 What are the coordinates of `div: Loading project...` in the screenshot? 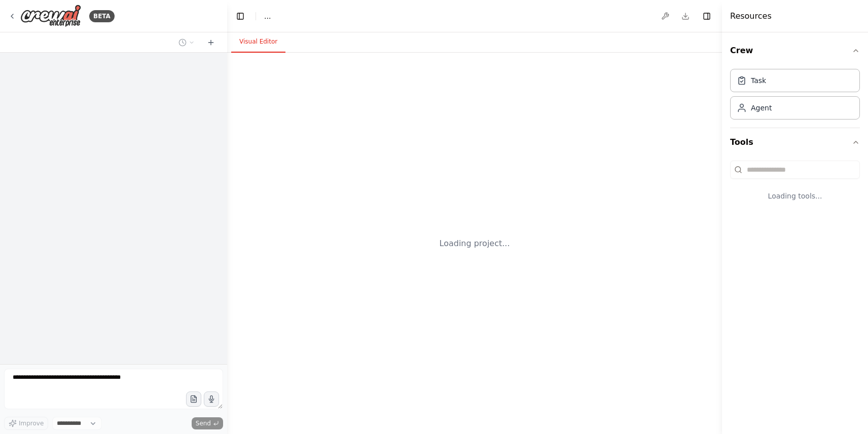 It's located at (475, 244).